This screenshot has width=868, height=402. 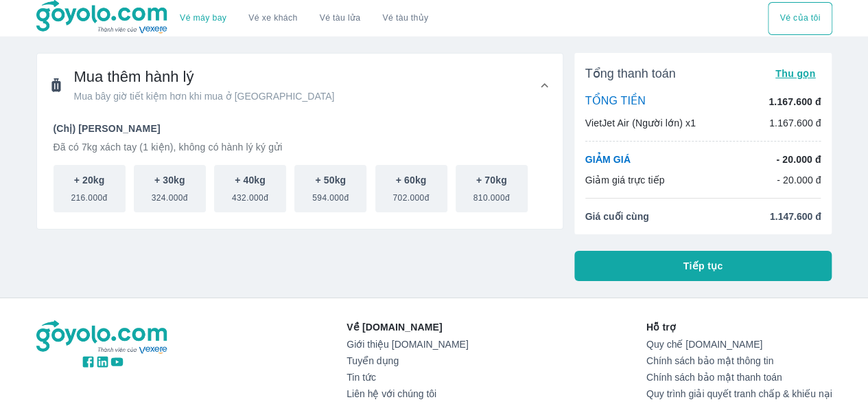 I want to click on a: Quy trình giải quyết tranh chấp & khiếu nại, so click(x=739, y=393).